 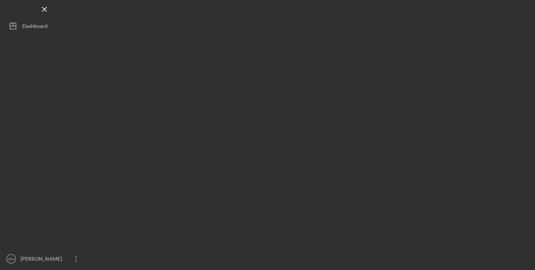 I want to click on button: Dashboard, so click(x=45, y=26).